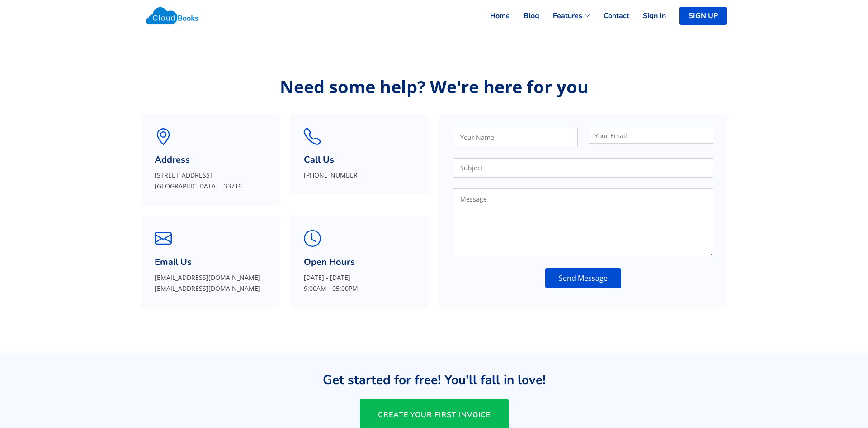 This screenshot has width=868, height=428. Describe the element at coordinates (360, 262) in the screenshot. I see `h3: Open Hours` at that location.